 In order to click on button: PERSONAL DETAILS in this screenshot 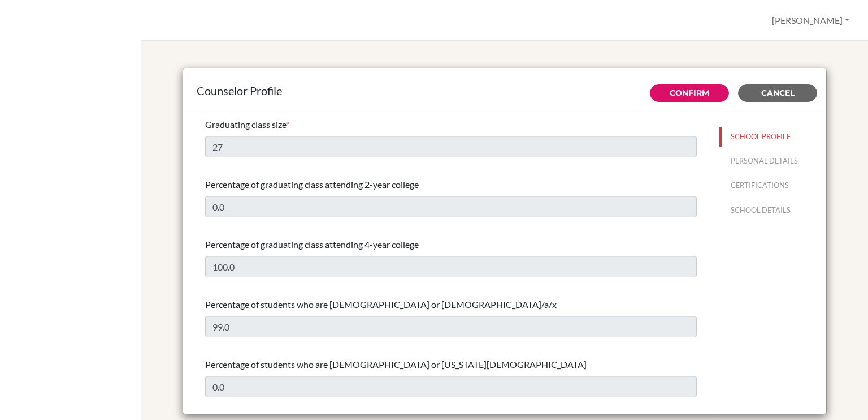, I will do `click(773, 160)`.